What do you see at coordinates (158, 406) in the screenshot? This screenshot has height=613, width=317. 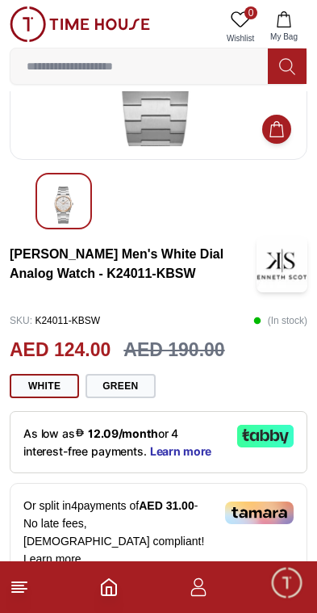 I see `div: Find your dream watch—experts ready to assist!` at bounding box center [158, 406].